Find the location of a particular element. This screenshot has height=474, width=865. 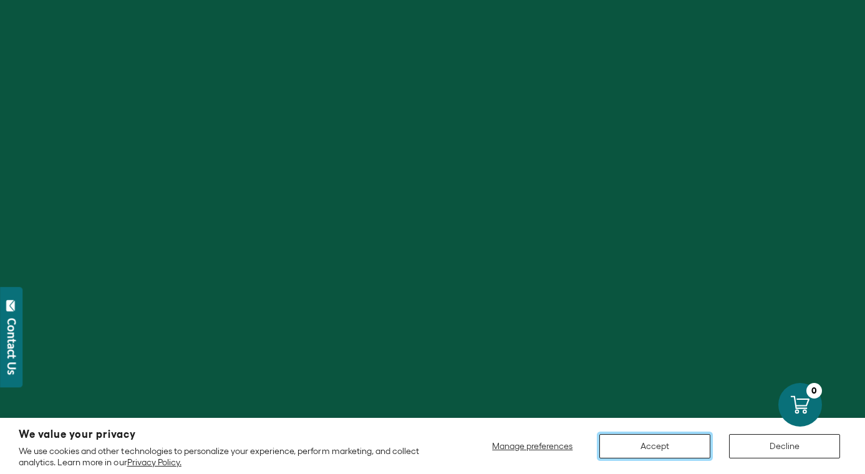

div: Contact Us is located at coordinates (12, 346).